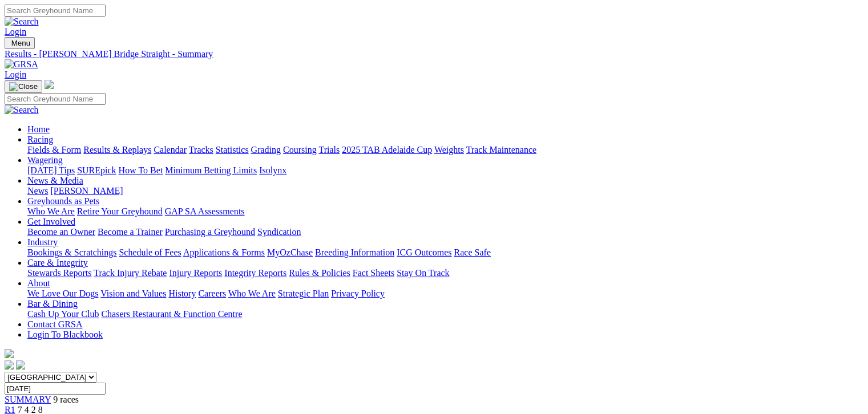 Image resolution: width=868 pixels, height=414 pixels. What do you see at coordinates (329, 149) in the screenshot?
I see `a: Trials` at bounding box center [329, 149].